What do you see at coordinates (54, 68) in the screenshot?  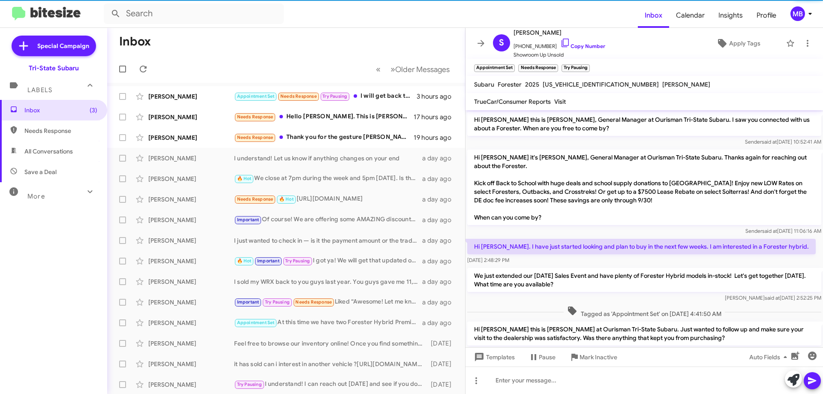 I see `div: Tri-State Subaru` at bounding box center [54, 68].